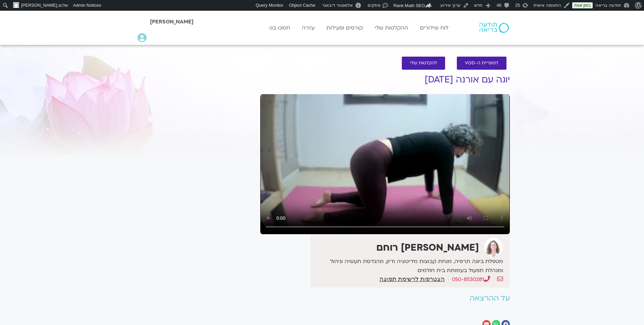 This screenshot has height=325, width=644. Describe the element at coordinates (412, 279) in the screenshot. I see `span: הצטרפות לרשימת תפוצה` at that location.